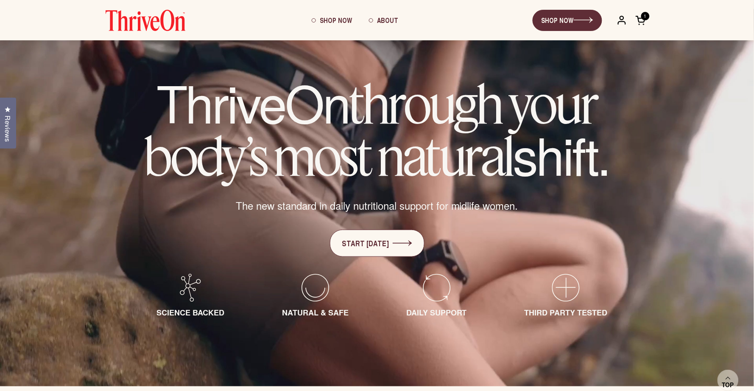 This screenshot has width=754, height=391. I want to click on span: DAILY SUPPORT, so click(436, 312).